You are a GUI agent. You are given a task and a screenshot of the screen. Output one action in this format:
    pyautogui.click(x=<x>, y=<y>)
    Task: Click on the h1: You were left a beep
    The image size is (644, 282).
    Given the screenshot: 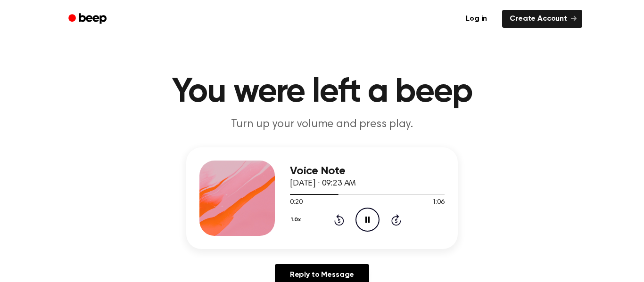 What is the action you would take?
    pyautogui.click(x=322, y=92)
    